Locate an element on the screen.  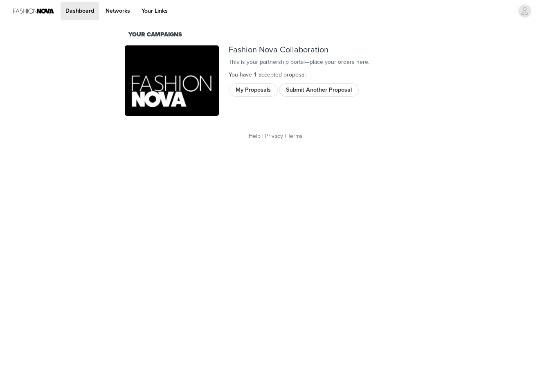
button: Submit Another Proposal is located at coordinates (319, 90).